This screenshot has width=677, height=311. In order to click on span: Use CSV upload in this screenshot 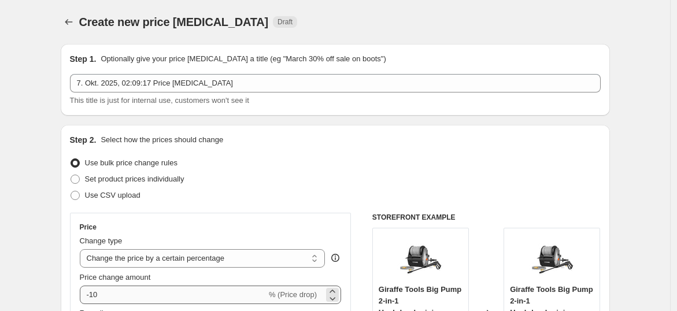, I will do `click(113, 195)`.